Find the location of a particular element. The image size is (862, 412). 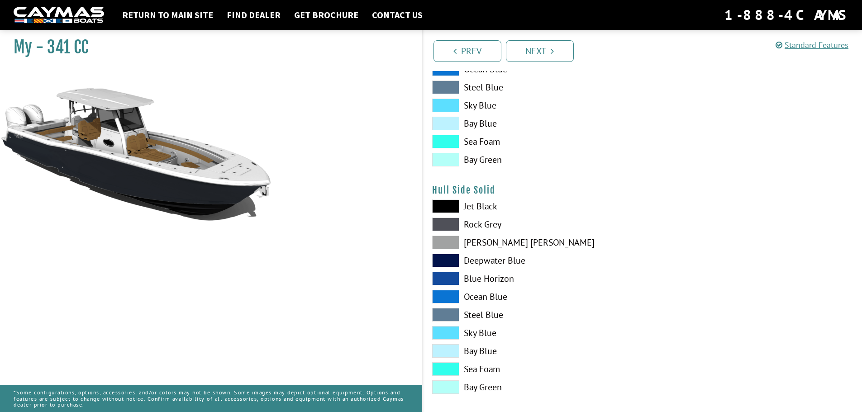

img: white-logo-c9c8dbefe5ff5ceceb0f0178aa75bf4bb51f6bca0971e226c86eb53dfe498488.png is located at coordinates (59, 15).